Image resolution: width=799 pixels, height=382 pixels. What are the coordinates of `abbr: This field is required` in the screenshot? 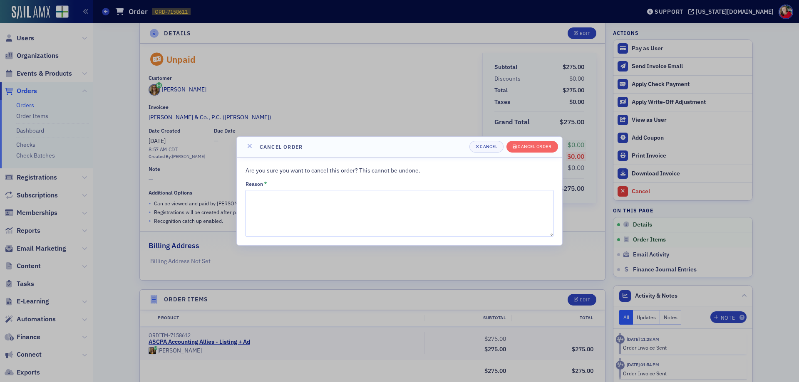 It's located at (265, 184).